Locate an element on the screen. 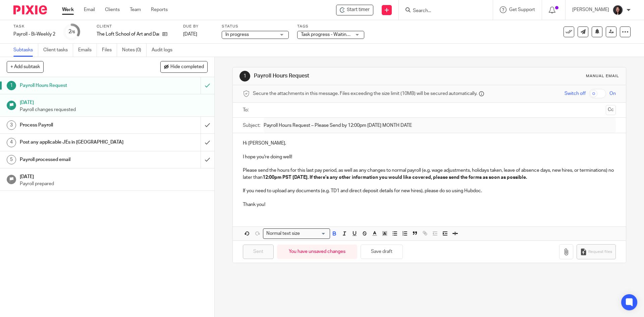  span: In progress is located at coordinates (237, 35).